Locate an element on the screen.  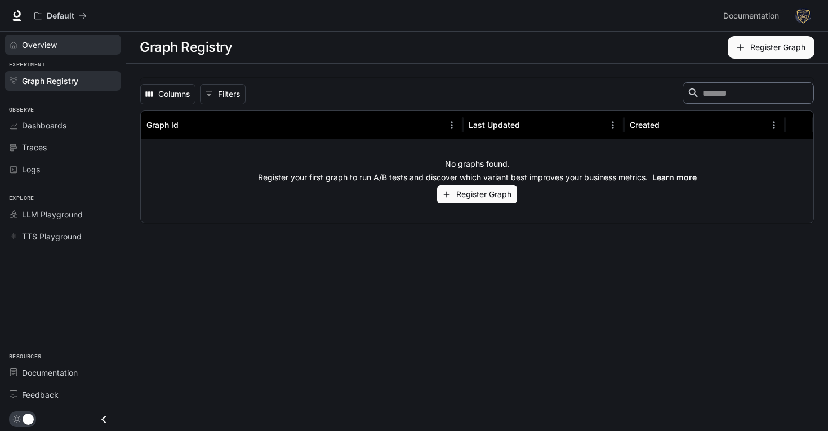
button: User avatar is located at coordinates (804, 16).